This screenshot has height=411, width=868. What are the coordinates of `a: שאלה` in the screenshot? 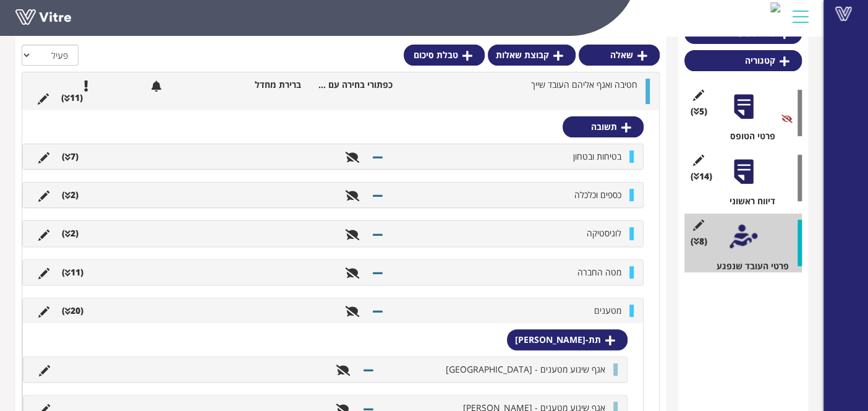 It's located at (619, 55).